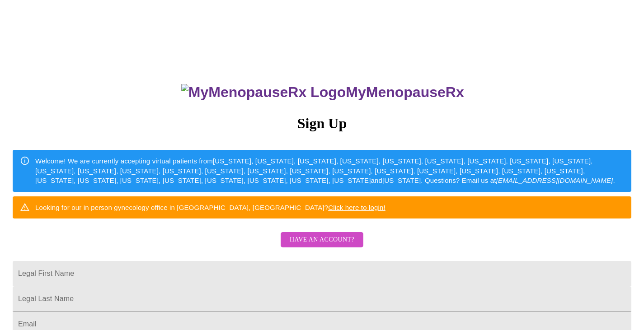 Image resolution: width=644 pixels, height=330 pixels. I want to click on a: Click here to login!, so click(356, 207).